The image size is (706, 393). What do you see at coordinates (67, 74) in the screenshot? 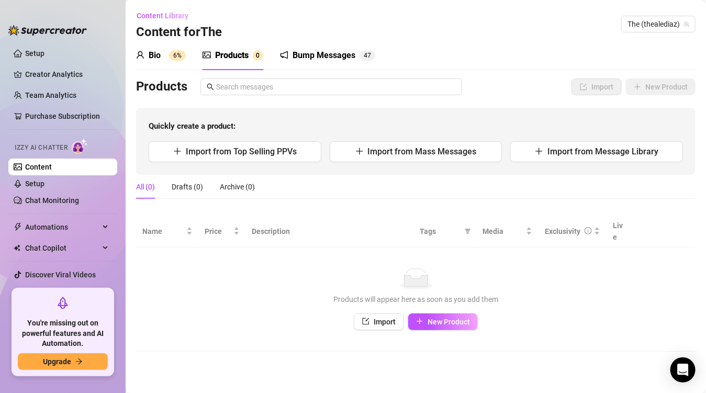
I see `a: Creator Analytics` at bounding box center [67, 74].